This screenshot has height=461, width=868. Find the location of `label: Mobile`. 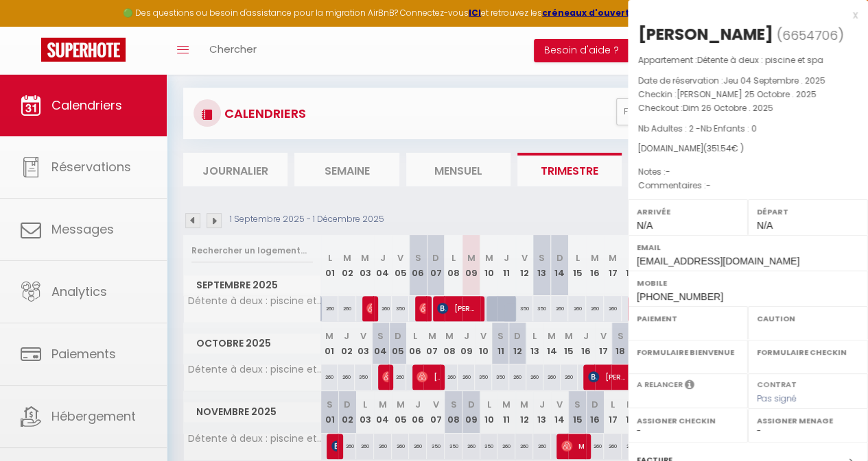

label: Mobile is located at coordinates (748, 283).